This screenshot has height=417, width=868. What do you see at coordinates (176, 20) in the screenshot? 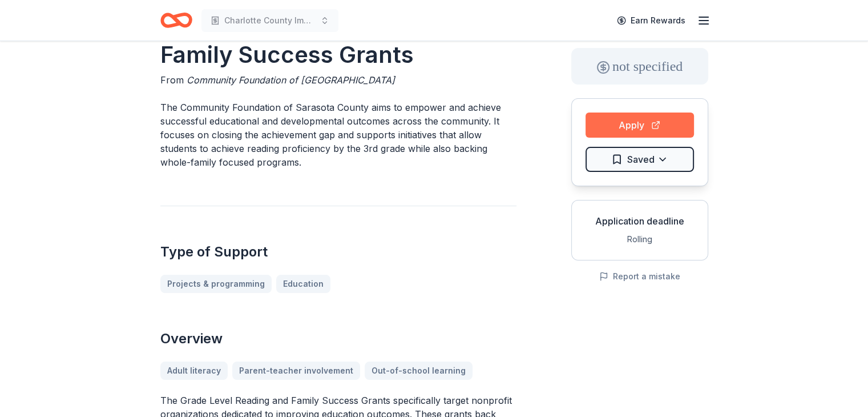
I see `a: Home` at bounding box center [176, 20].